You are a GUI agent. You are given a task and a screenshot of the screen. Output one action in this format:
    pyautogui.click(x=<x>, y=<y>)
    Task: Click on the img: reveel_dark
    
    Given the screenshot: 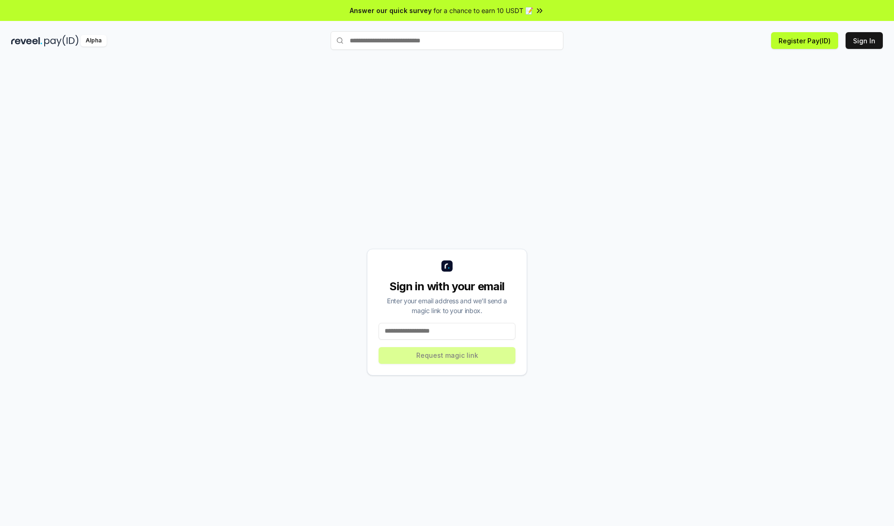 What is the action you would take?
    pyautogui.click(x=27, y=41)
    